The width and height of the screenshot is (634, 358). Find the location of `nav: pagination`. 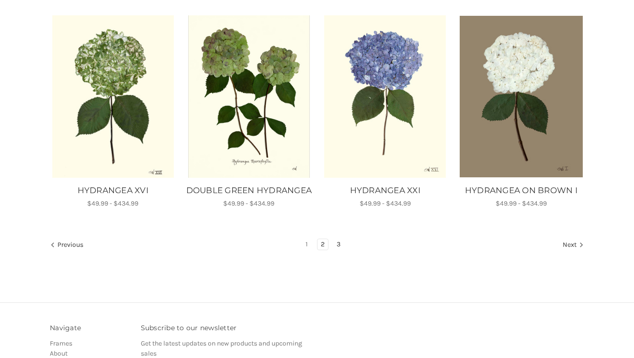

nav: pagination is located at coordinates (317, 245).